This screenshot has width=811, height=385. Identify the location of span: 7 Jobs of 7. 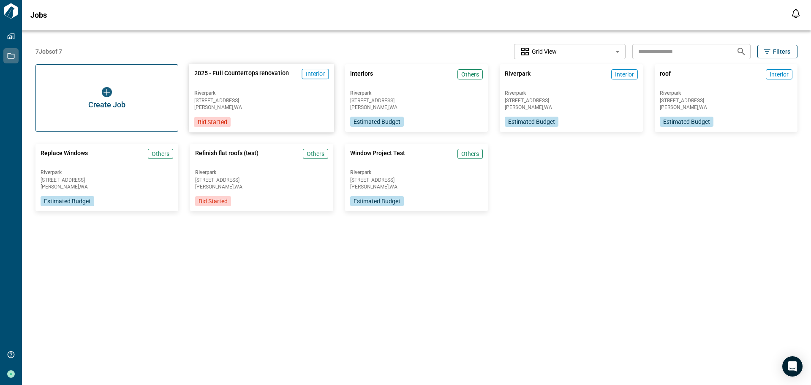
(49, 52).